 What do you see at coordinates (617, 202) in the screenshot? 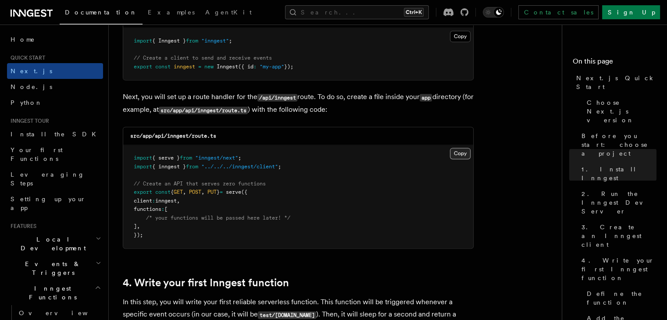
I see `a: 2. Run the Inngest Dev Server` at bounding box center [617, 202].